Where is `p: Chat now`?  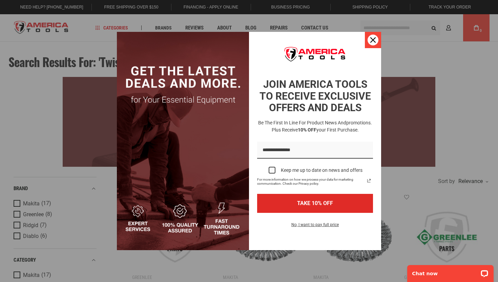
p: Chat now is located at coordinates (43, 13).